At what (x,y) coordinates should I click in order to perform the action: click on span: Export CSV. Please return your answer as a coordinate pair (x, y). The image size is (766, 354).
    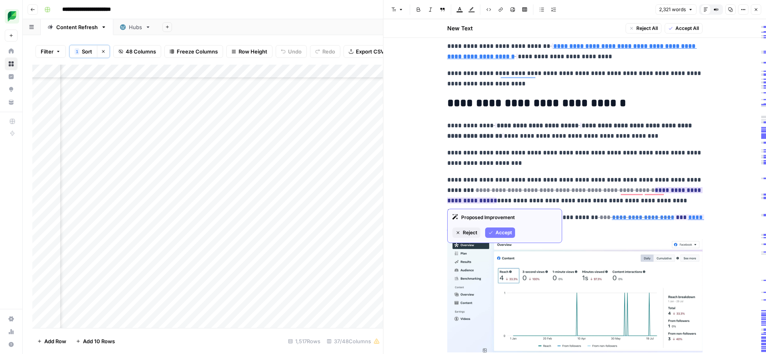
    Looking at the image, I should click on (370, 51).